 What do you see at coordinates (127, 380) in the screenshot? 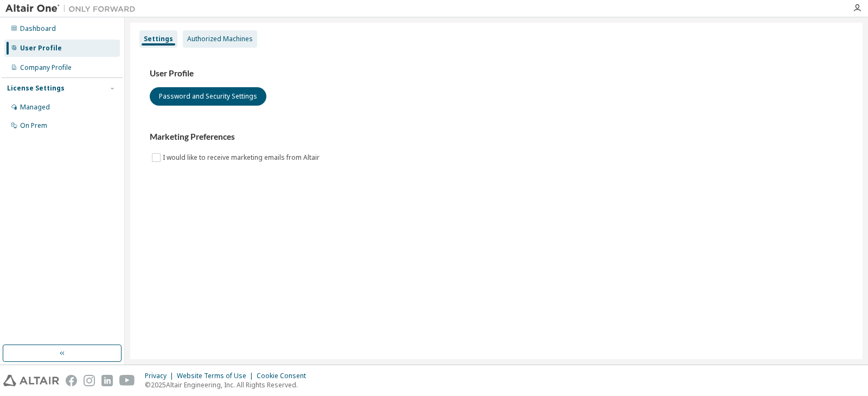
I see `img: youtube.svg` at bounding box center [127, 380].